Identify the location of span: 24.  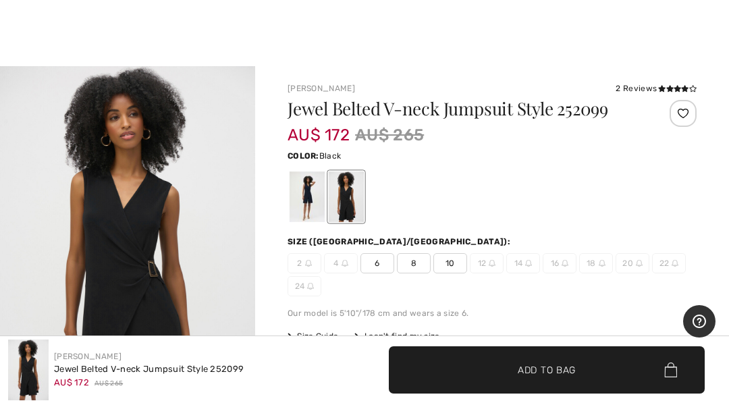
(304, 286).